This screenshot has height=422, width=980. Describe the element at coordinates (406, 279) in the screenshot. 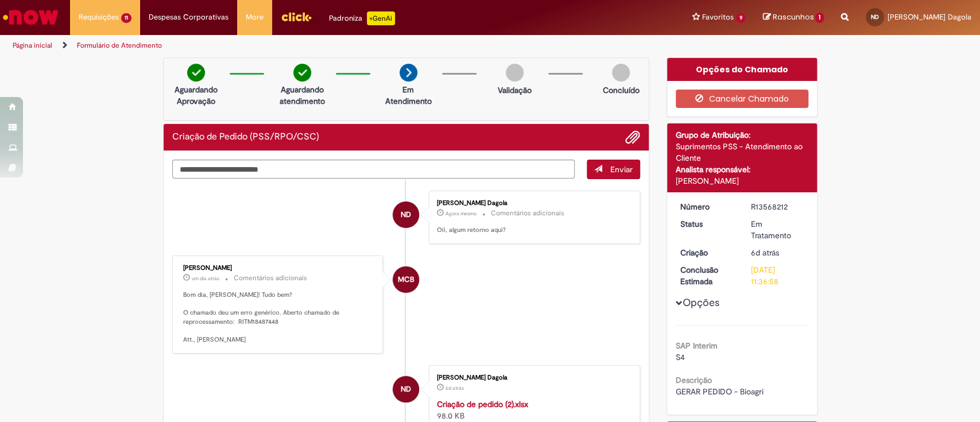

I see `span: MCB` at that location.